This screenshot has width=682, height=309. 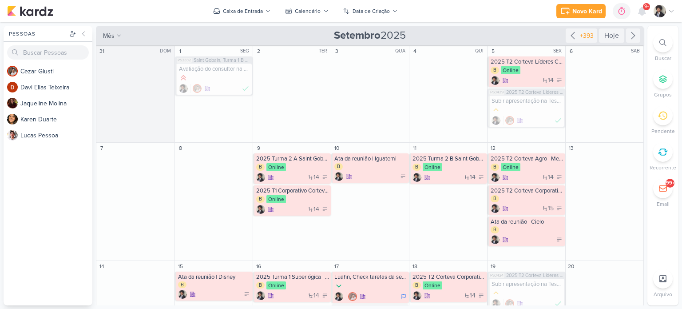 I want to click on div: Avaliação do consultor na Tess | Saint Gobain, Turma 1 B 2025 | Encerramento, so click(x=215, y=69).